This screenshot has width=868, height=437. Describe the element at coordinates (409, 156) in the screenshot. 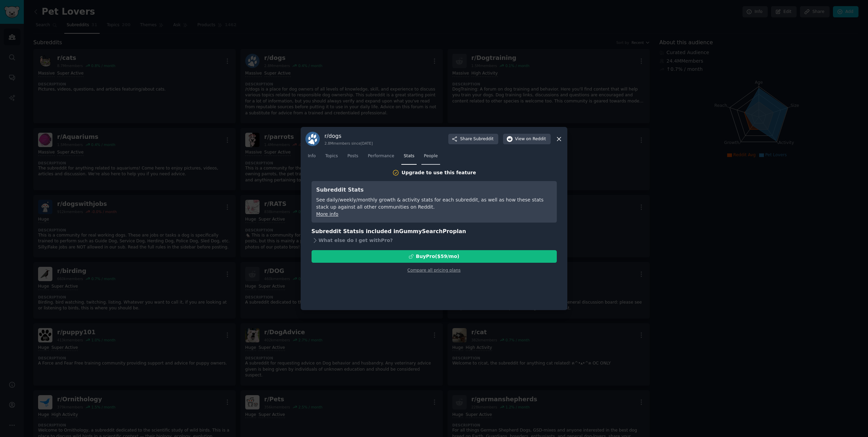

I see `span: Stats` at that location.